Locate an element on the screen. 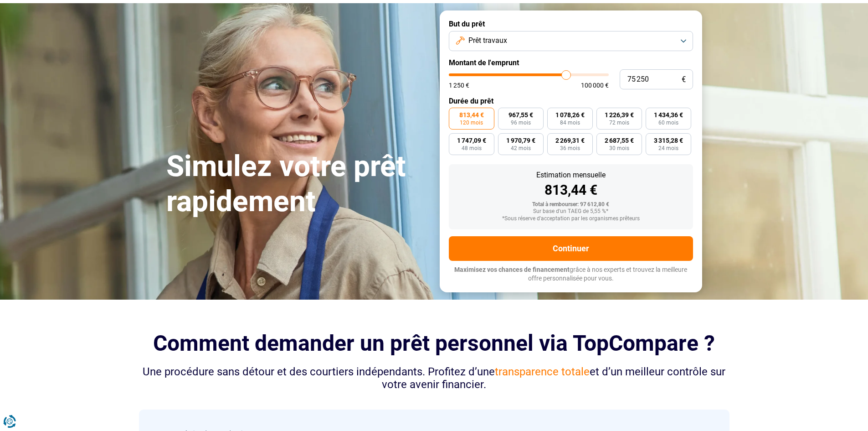 Image resolution: width=868 pixels, height=431 pixels. h1: Simulez votre prêt rapidement is located at coordinates (298, 184).